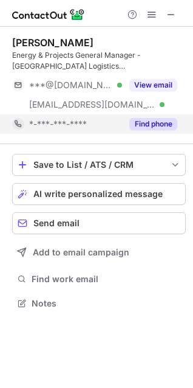 Image resolution: width=193 pixels, height=388 pixels. I want to click on button: Add to email campaign, so click(99, 252).